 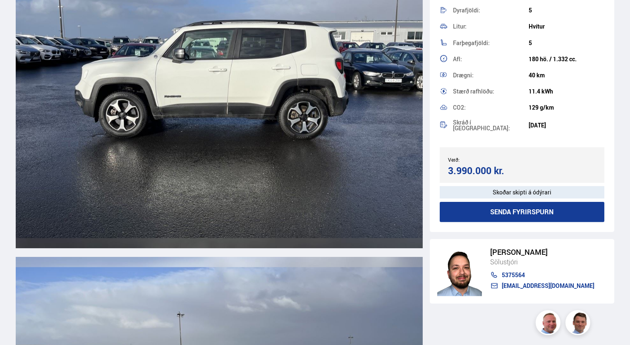 I want to click on img: siFngHWaQ9KaOqBr.png, so click(x=549, y=324).